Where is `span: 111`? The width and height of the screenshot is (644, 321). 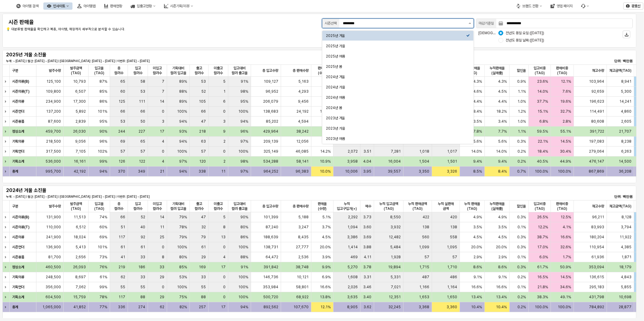
span: 111 is located at coordinates (142, 102).